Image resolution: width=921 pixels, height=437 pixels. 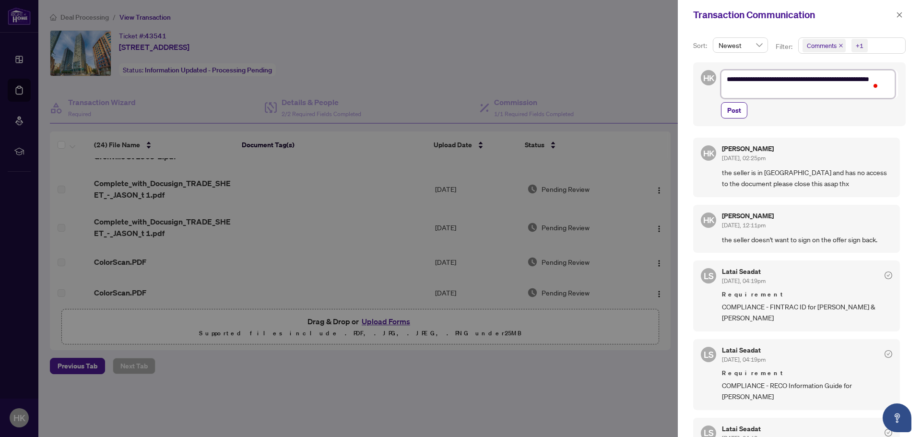 What do you see at coordinates (740, 45) in the screenshot?
I see `span: Newest` at bounding box center [740, 45].